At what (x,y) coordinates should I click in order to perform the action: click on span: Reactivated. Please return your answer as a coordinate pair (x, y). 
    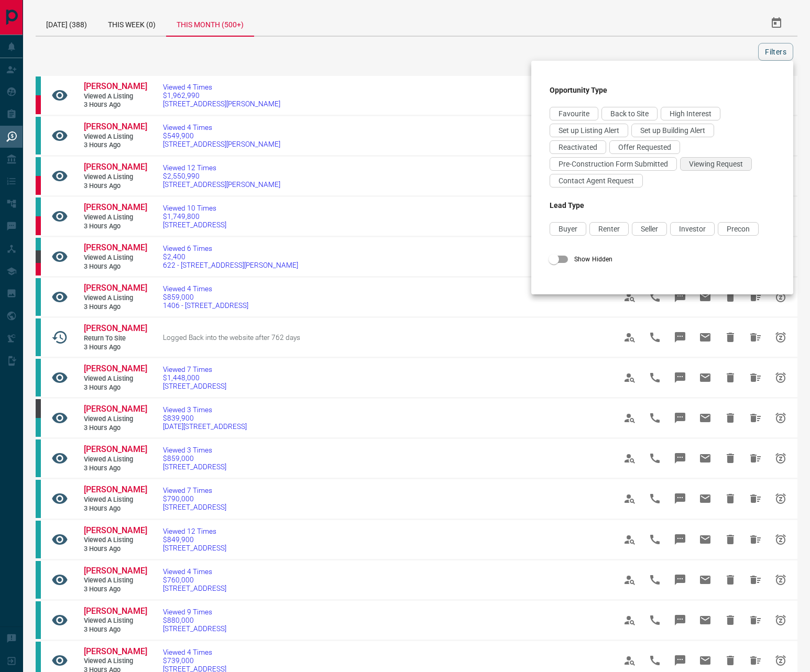
    Looking at the image, I should click on (578, 148).